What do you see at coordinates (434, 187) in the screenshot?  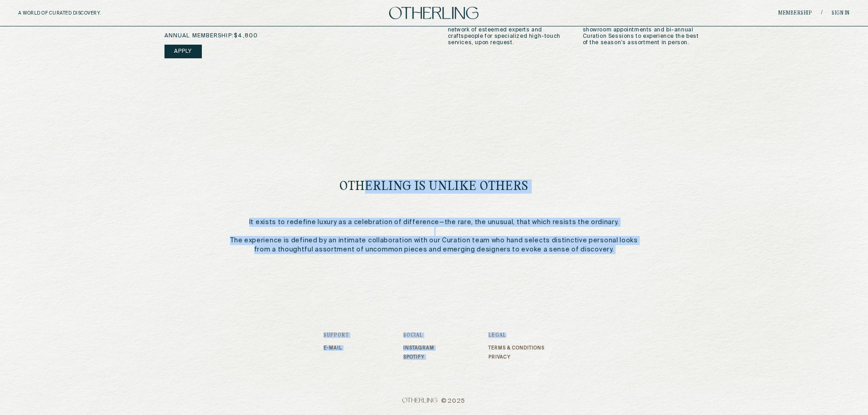 I see `h1: Otherling Is Unlike Others` at bounding box center [434, 187].